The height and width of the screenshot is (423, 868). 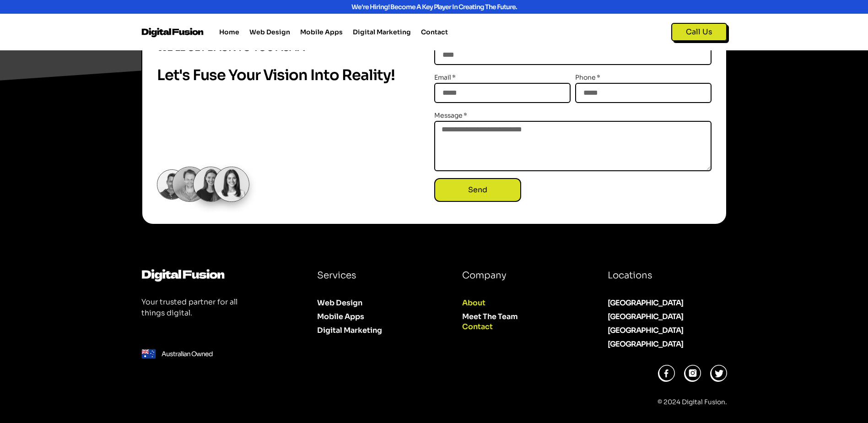 I want to click on span: Call Us, so click(x=699, y=32).